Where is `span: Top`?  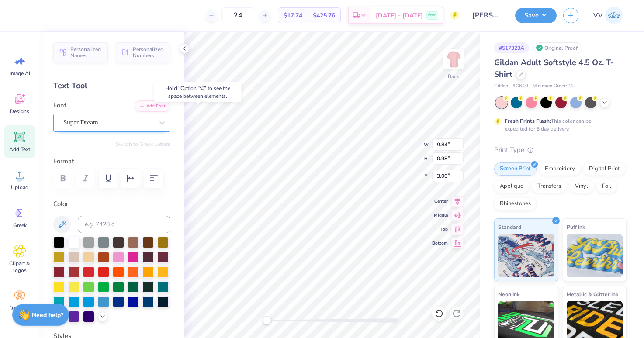
span: Top is located at coordinates (440, 229).